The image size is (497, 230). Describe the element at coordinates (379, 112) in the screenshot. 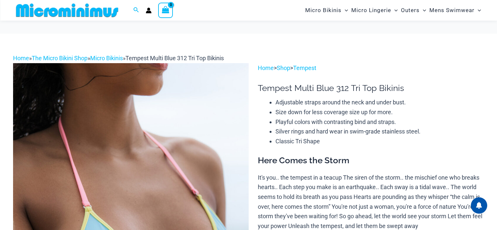

I see `li: Size down for less coverage size up for more.` at that location.